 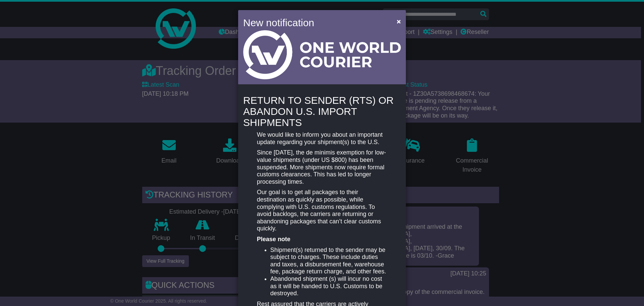 I want to click on p: We would like to inform you about an important update regarding your shipment(s) to the U.S., so click(x=322, y=139).